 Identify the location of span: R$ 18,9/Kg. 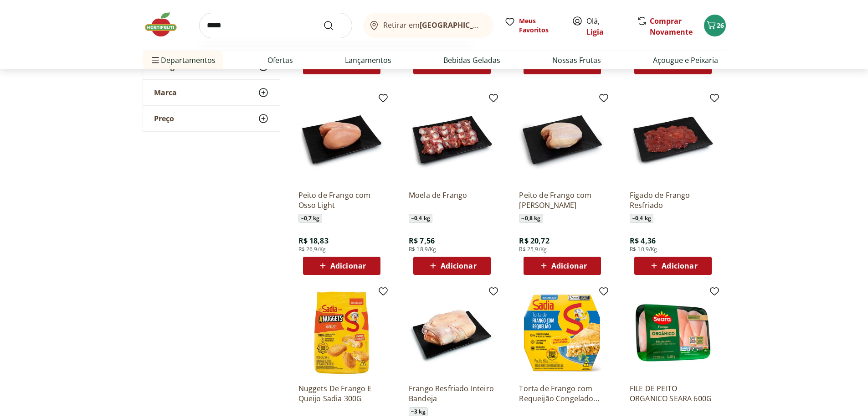
(422, 249).